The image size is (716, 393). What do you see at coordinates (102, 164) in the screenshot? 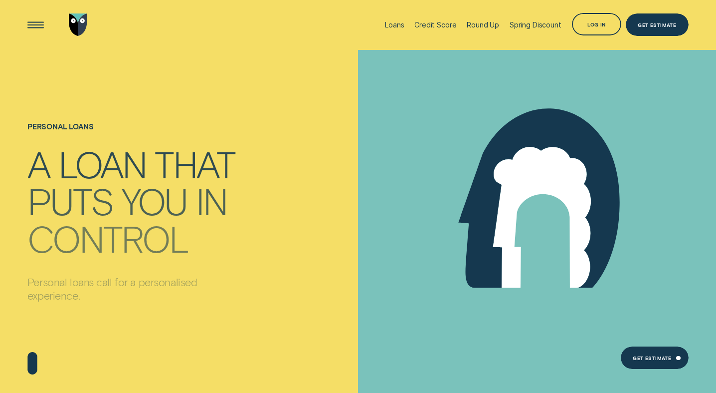
I see `div: loan` at bounding box center [102, 164].